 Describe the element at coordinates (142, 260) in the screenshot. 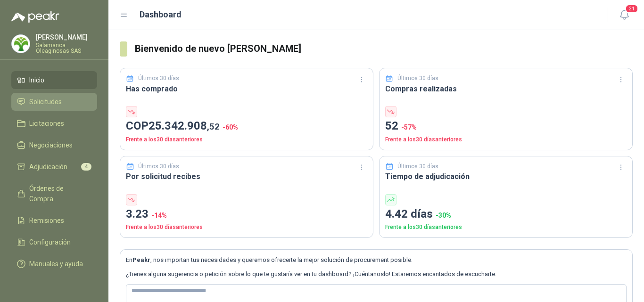

I see `b: Peakr` at that location.